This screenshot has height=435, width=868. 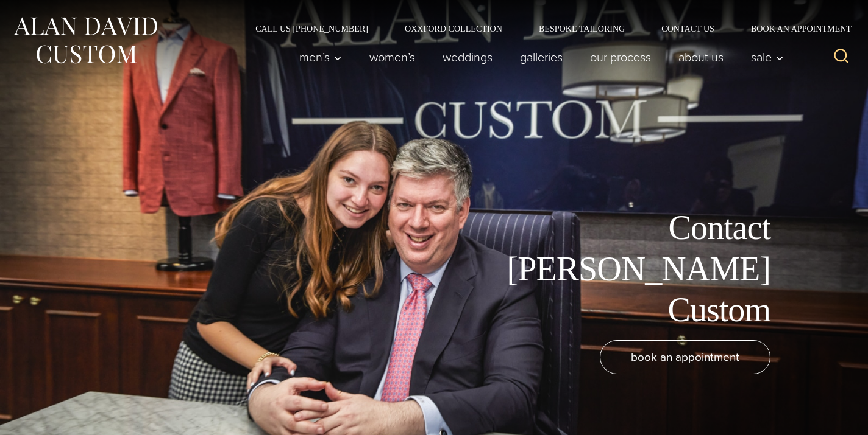 What do you see at coordinates (685, 357) in the screenshot?
I see `a: book an appointment` at bounding box center [685, 357].